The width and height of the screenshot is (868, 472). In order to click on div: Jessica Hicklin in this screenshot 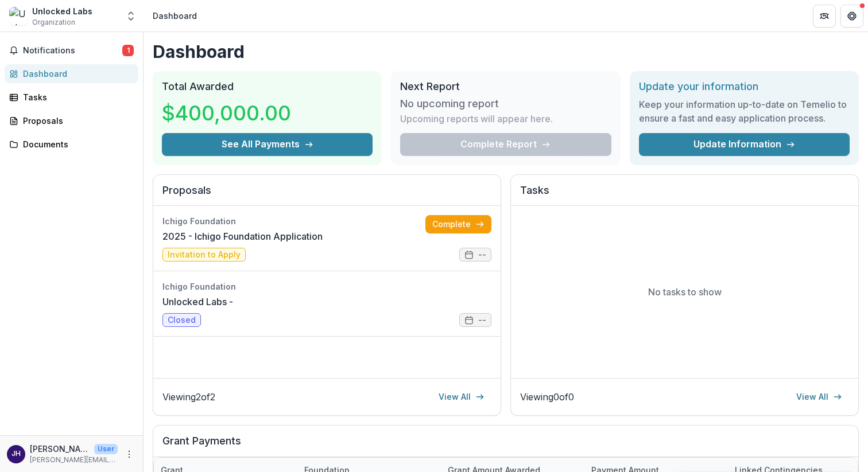, I will do `click(16, 454)`.